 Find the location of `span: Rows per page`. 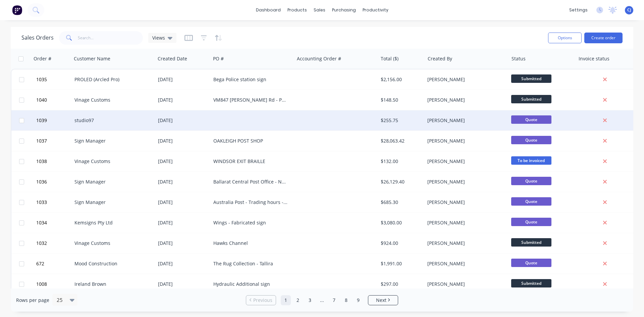

span: Rows per page is located at coordinates (32, 300).